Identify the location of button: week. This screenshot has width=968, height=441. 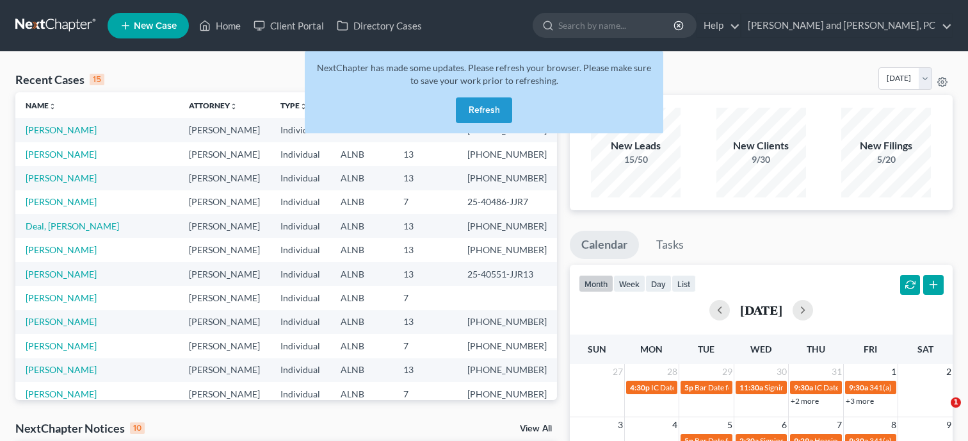
(629, 283).